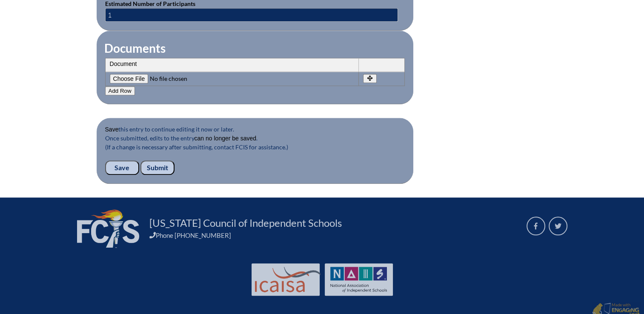 The height and width of the screenshot is (314, 644). What do you see at coordinates (288, 280) in the screenshot?
I see `img: Int'l Council Advancing Independent School Accreditation logo` at bounding box center [288, 280].